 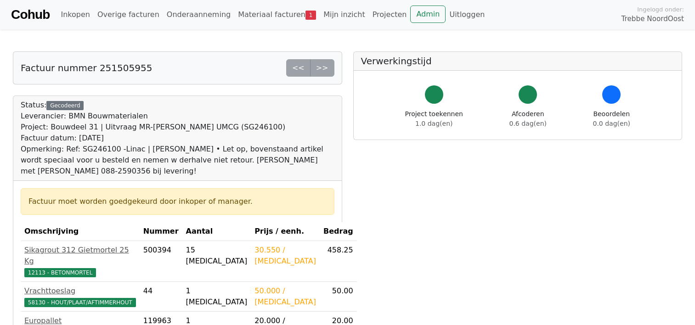 What do you see at coordinates (338, 261) in the screenshot?
I see `td: 458.25` at bounding box center [338, 261].